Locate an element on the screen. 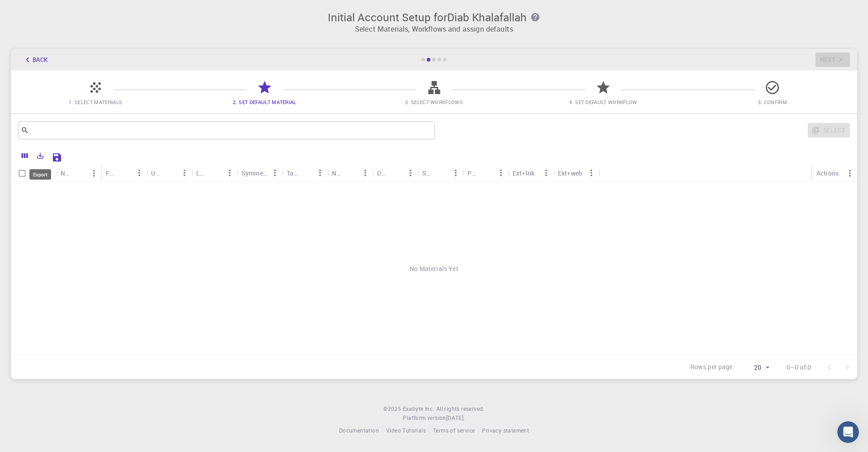  a: Privacy statement is located at coordinates (506, 431).